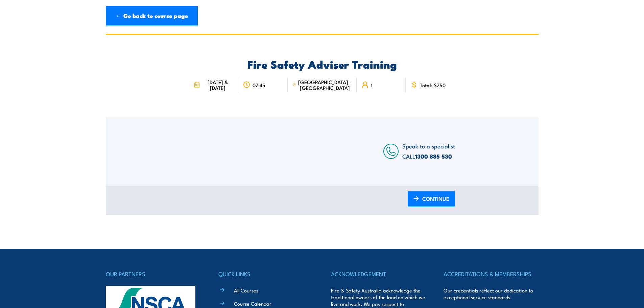 This screenshot has width=644, height=308. Describe the element at coordinates (153, 274) in the screenshot. I see `h4: OUR PARTNERS` at that location.